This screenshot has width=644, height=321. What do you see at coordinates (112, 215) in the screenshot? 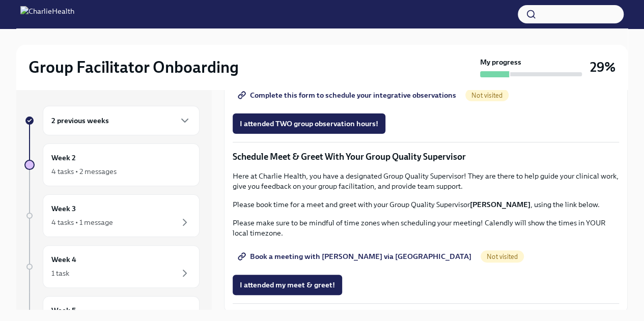
I see `a: Week 34 tasks • 1 message` at bounding box center [112, 215].